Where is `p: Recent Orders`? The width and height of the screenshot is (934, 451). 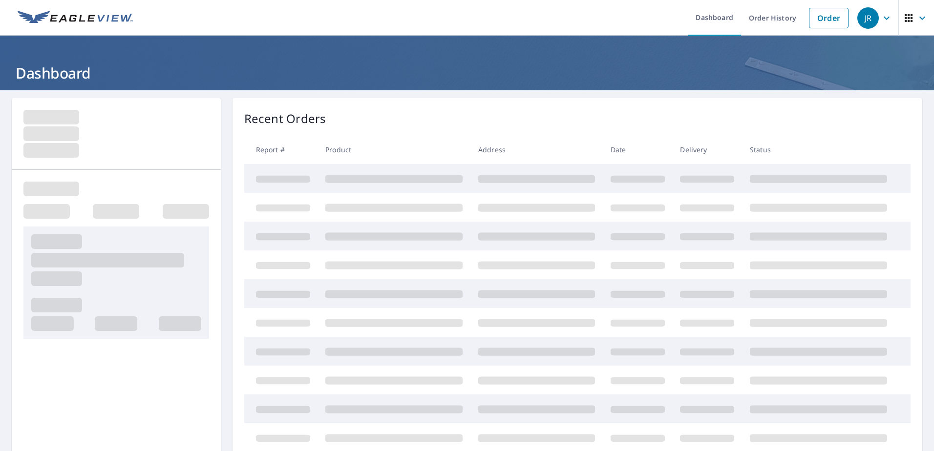
p: Recent Orders is located at coordinates (285, 119).